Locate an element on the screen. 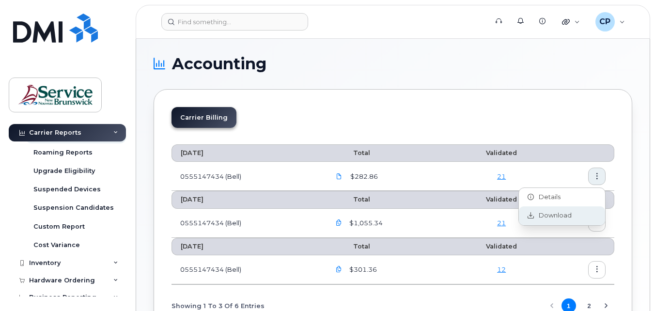 Image resolution: width=655 pixels, height=311 pixels. a: PDF_555147434_008_0000000000.pdf is located at coordinates (339, 176).